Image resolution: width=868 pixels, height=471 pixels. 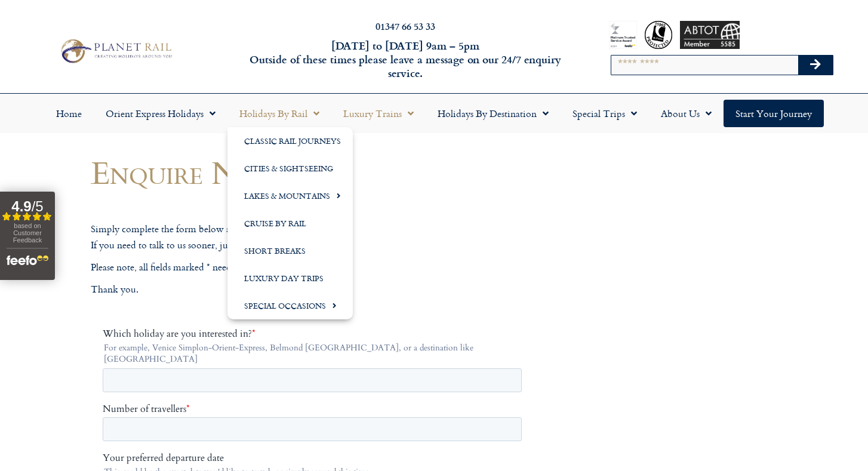 I want to click on a: 01347 66 53 33, so click(x=405, y=26).